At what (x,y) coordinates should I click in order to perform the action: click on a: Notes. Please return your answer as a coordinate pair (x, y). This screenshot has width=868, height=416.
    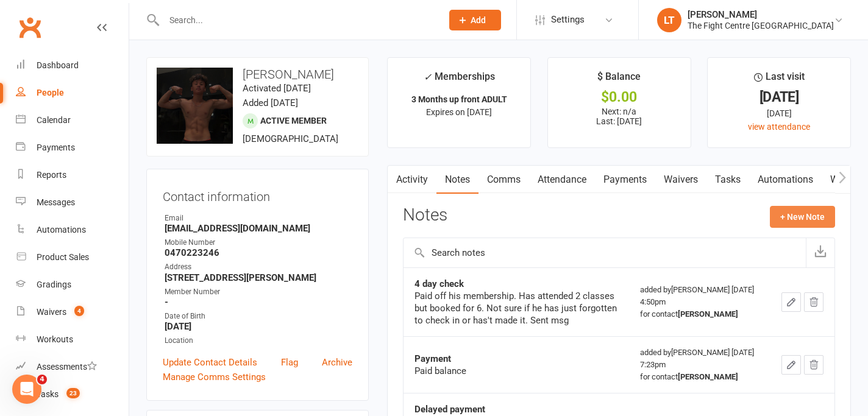
    Looking at the image, I should click on (457, 180).